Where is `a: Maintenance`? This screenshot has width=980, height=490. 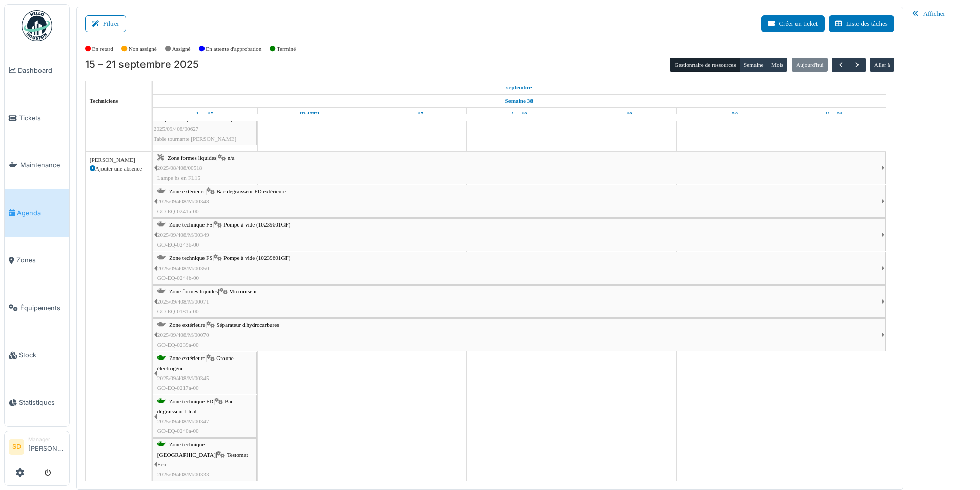 a: Maintenance is located at coordinates (37, 165).